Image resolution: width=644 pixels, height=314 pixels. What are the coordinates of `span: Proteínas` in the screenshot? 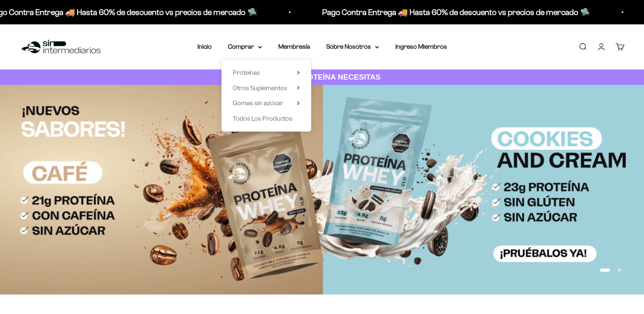 It's located at (246, 72).